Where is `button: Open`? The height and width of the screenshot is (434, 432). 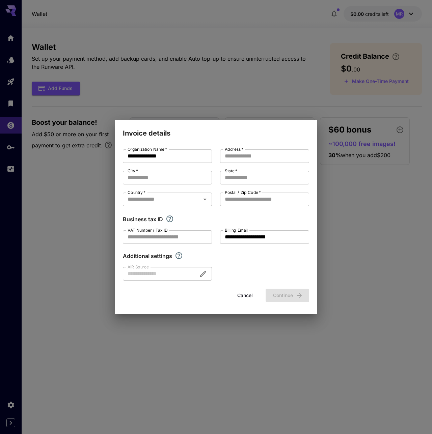 button: Open is located at coordinates (205, 199).